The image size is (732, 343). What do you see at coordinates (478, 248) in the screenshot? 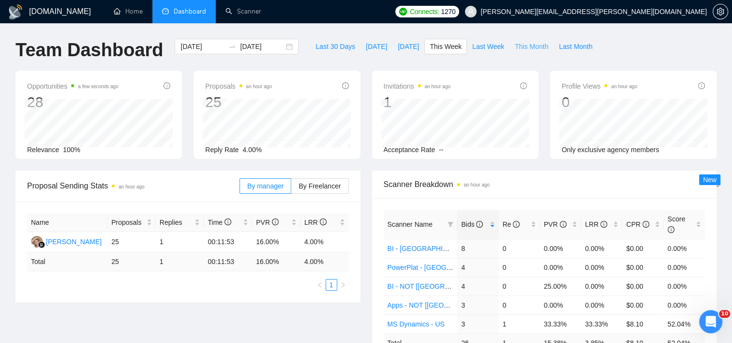
I see `td: 8` at bounding box center [478, 248].